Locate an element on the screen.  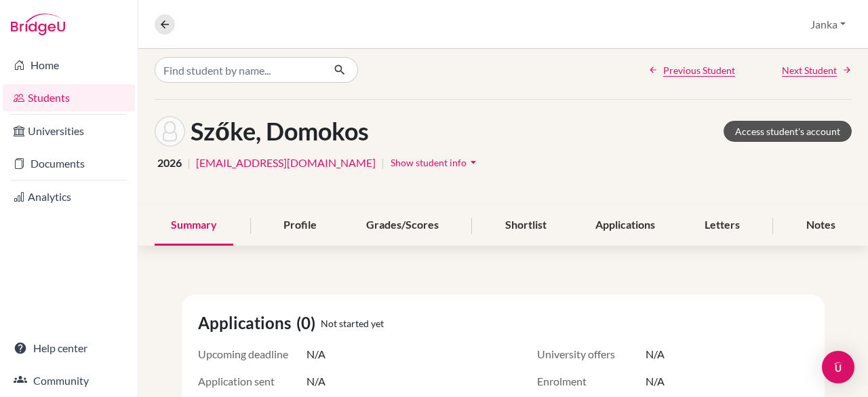
span: Application sent is located at coordinates (252, 381).